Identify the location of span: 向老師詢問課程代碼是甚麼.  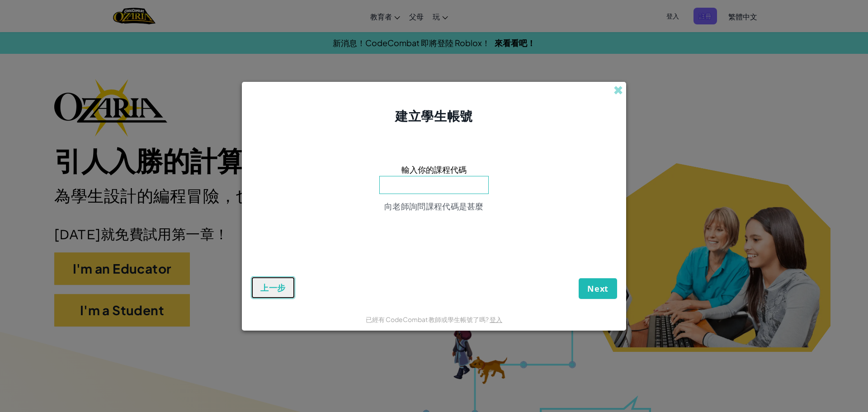
(434, 206).